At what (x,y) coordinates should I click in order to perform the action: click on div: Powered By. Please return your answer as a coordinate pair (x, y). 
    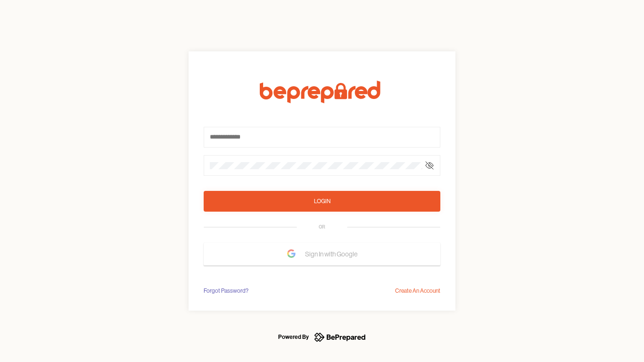
    Looking at the image, I should click on (293, 337).